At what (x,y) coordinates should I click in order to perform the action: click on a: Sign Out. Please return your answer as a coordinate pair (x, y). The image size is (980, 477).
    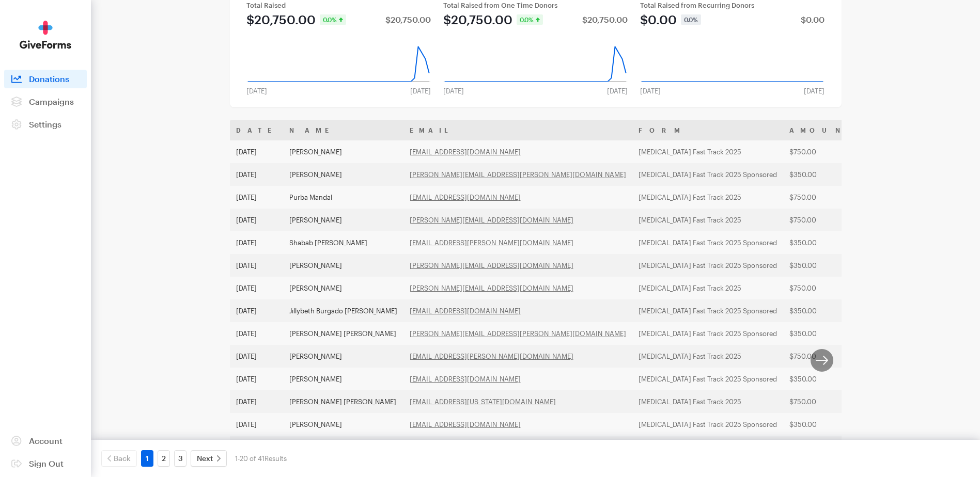
    Looking at the image, I should click on (45, 464).